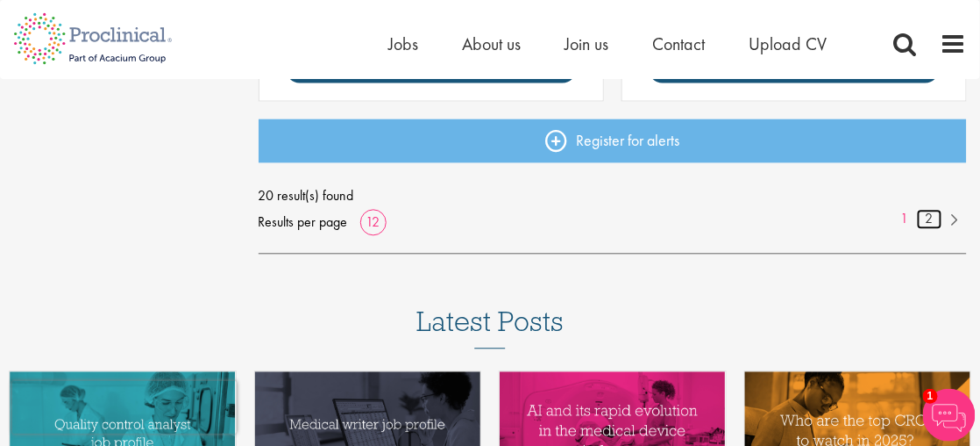 The height and width of the screenshot is (446, 980). I want to click on a: Jobs, so click(403, 44).